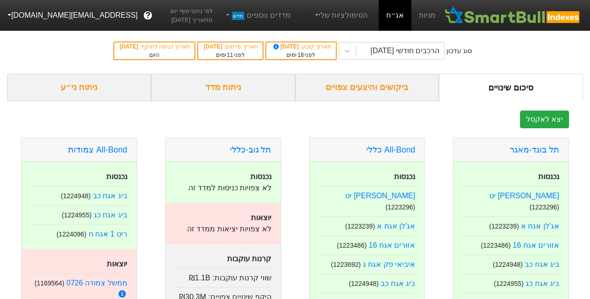 The height and width of the screenshot is (299, 590). I want to click on div: ניתוח ני״ע, so click(79, 87).